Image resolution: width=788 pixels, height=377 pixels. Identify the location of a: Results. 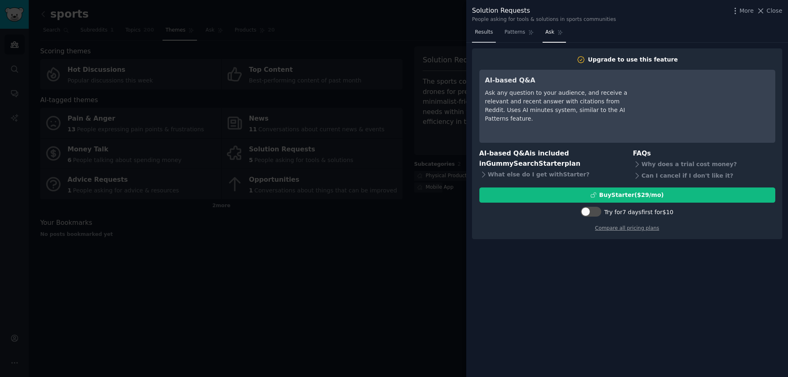
(484, 34).